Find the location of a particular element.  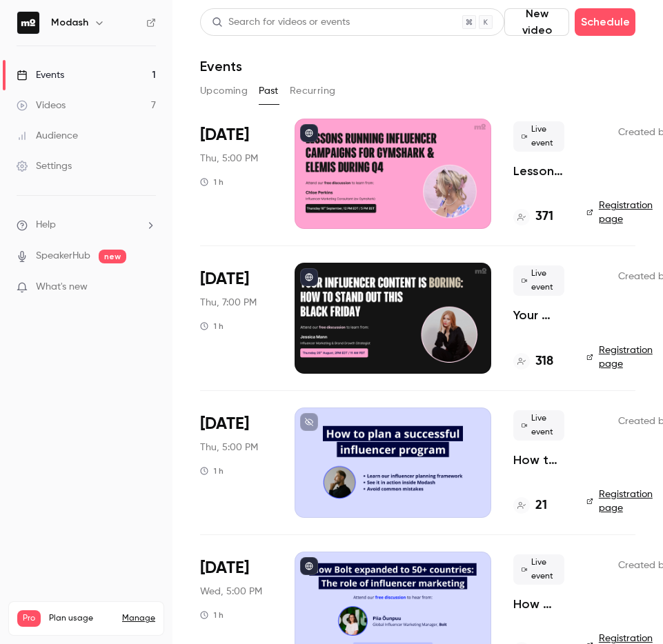

h4: 371 is located at coordinates (544, 217).